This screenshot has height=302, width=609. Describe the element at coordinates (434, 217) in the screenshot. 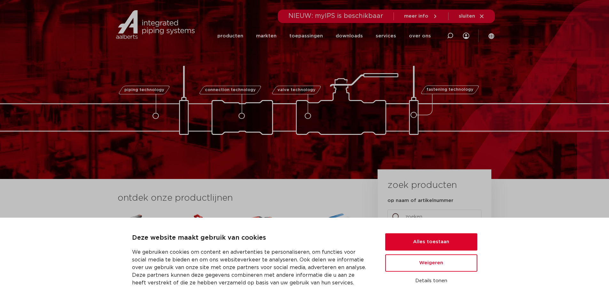

I see `input: zoeken` at that location.